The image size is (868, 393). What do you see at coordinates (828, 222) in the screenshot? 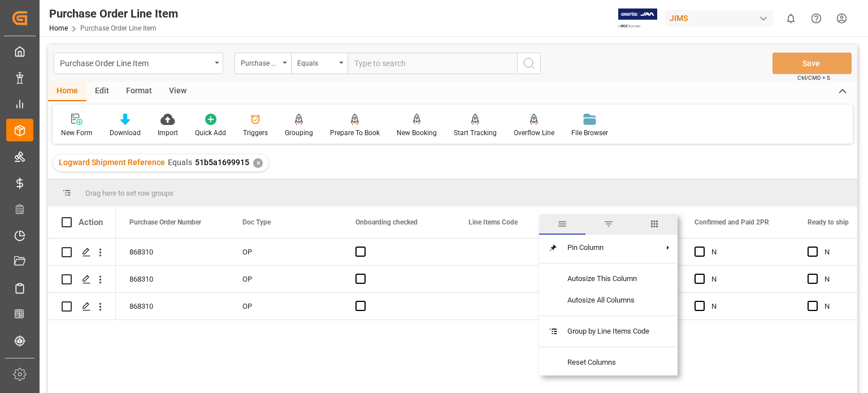
I see `span: Ready to ship` at bounding box center [828, 222].